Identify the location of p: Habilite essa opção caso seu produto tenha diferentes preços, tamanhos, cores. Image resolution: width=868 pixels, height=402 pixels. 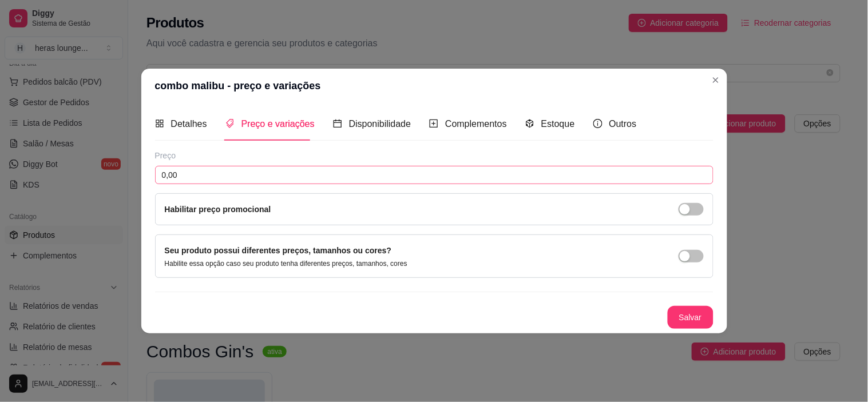
(286, 264).